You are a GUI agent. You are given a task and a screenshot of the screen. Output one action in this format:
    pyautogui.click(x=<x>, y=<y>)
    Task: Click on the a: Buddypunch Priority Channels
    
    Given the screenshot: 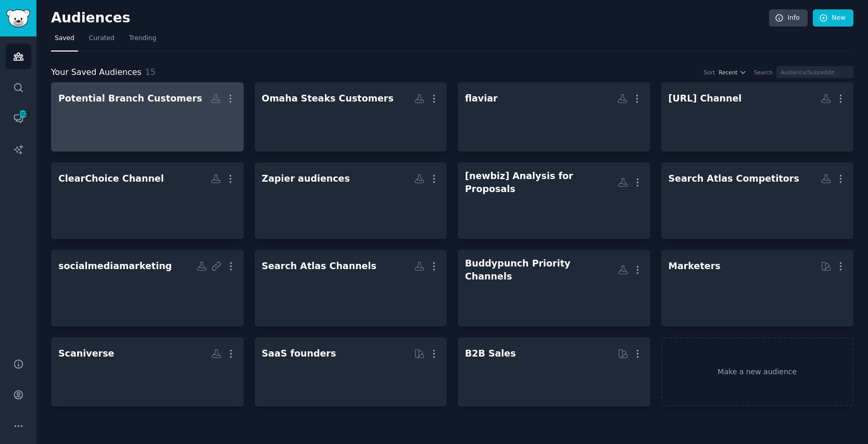 What is the action you would take?
    pyautogui.click(x=554, y=288)
    